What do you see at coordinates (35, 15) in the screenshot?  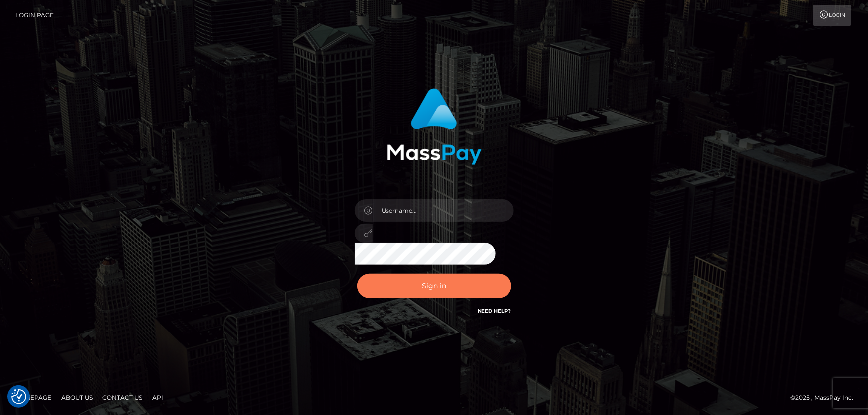 I see `a: Login Page` at bounding box center [35, 15].